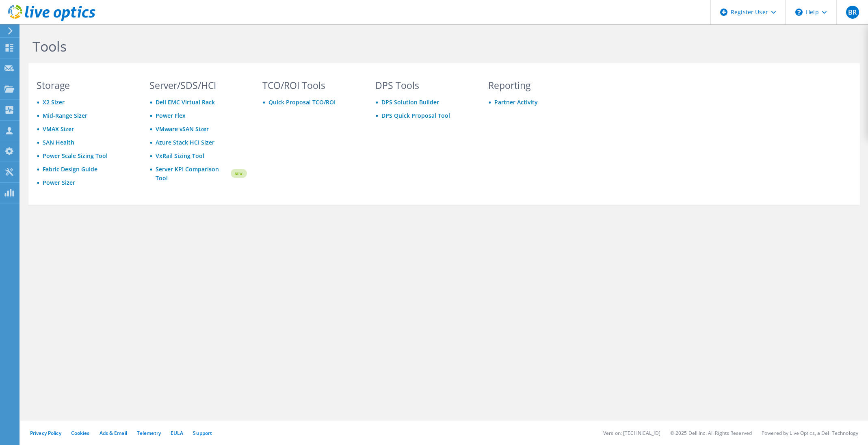 This screenshot has height=445, width=868. What do you see at coordinates (852, 12) in the screenshot?
I see `span: BR` at bounding box center [852, 12].